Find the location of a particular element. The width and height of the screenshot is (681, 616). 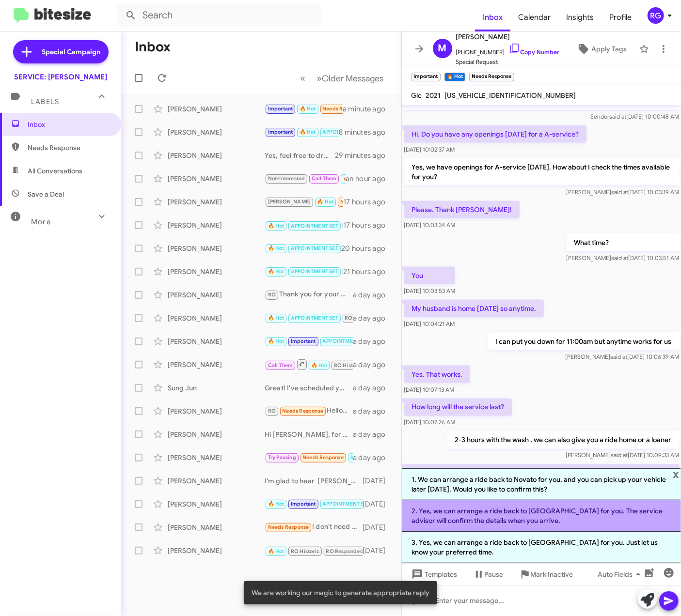

div: Thank you. is located at coordinates (309, 341).